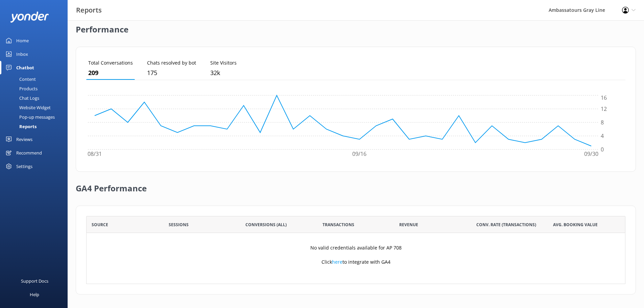  I want to click on div: Content, so click(20, 79).